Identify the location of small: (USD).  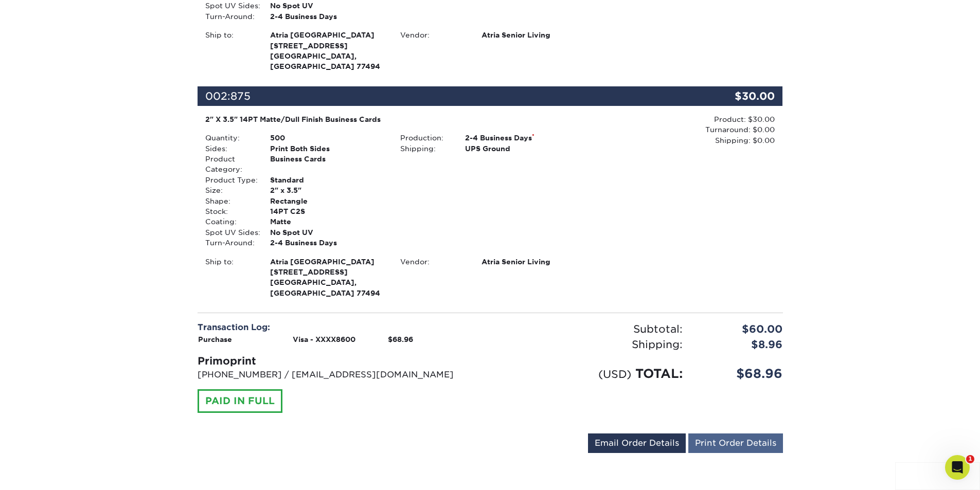
(615, 374).